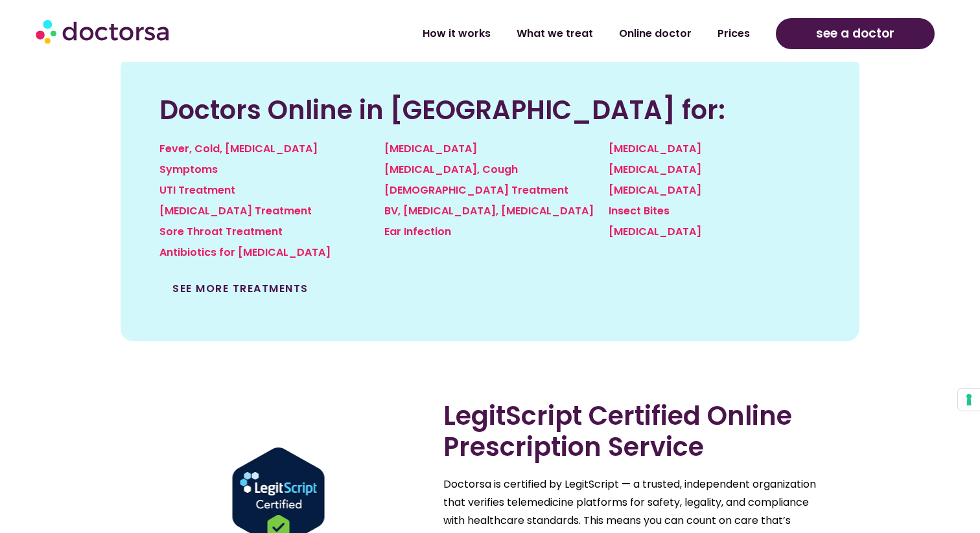  What do you see at coordinates (456, 33) in the screenshot?
I see `a: How it works` at bounding box center [456, 33].